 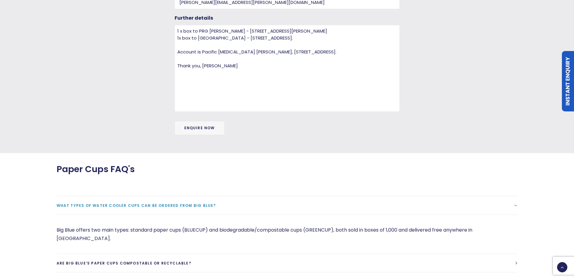 I want to click on input: Enquire now, so click(x=199, y=128).